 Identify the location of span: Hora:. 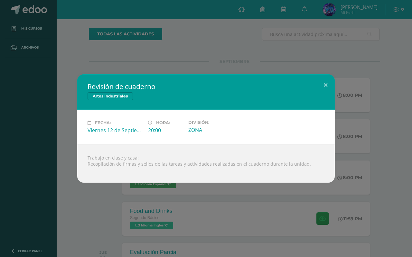
(163, 123).